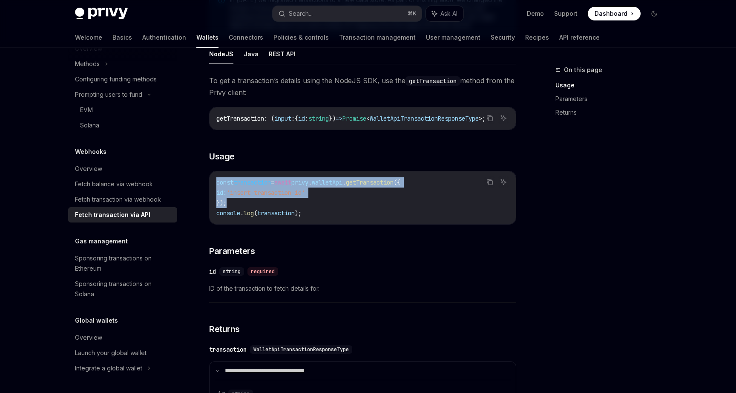  What do you see at coordinates (610, 14) in the screenshot?
I see `span: Dashboard` at bounding box center [610, 14].